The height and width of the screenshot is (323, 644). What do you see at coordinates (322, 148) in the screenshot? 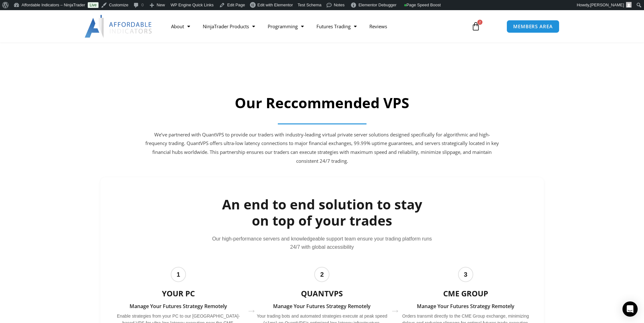
I see `p: We’ve partnered with QuantVPS to provide our traders with industry-leading virtual private server...` at bounding box center [322, 148].